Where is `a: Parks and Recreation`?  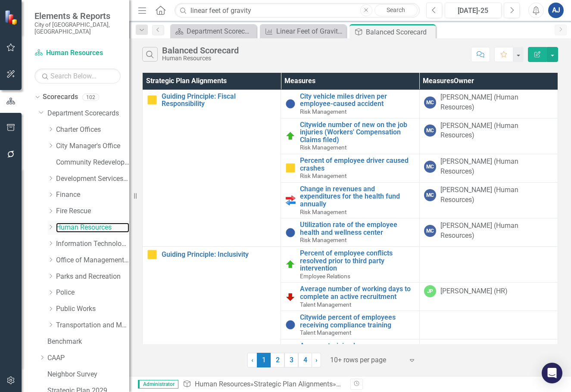 a: Parks and Recreation is located at coordinates (93, 276).